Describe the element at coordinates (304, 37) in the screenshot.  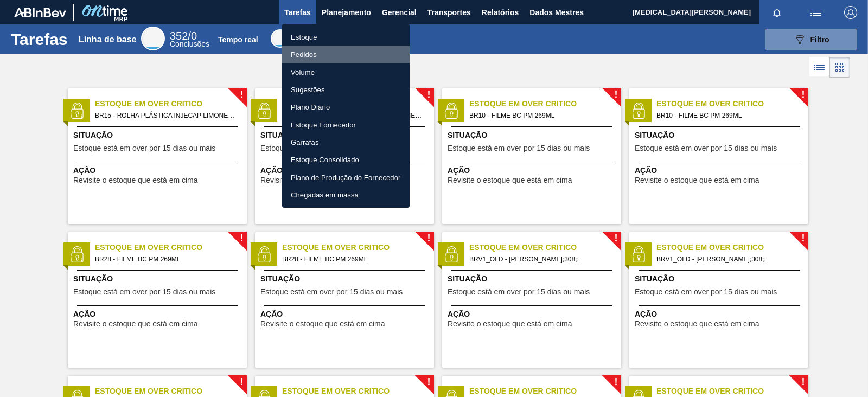
I see `font: Estoque` at that location.